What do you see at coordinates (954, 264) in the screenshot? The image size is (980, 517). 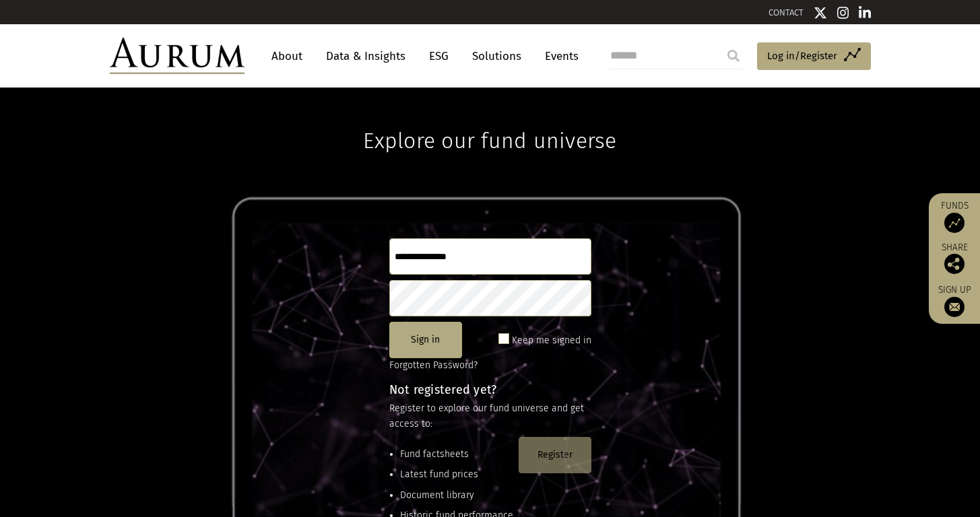 I see `img: Share this post` at bounding box center [954, 264].